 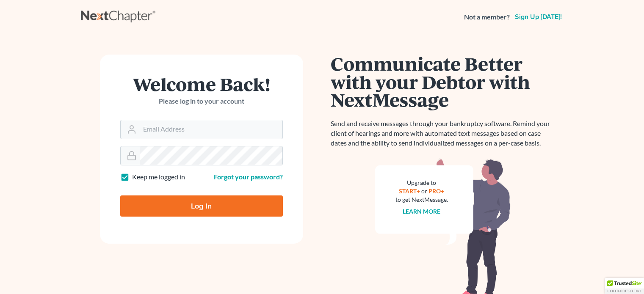 I want to click on input: Log In, so click(x=201, y=206).